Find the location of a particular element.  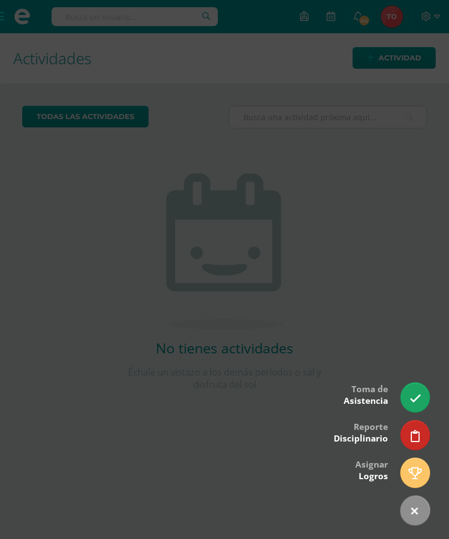

div: Asignar is located at coordinates (371, 469).